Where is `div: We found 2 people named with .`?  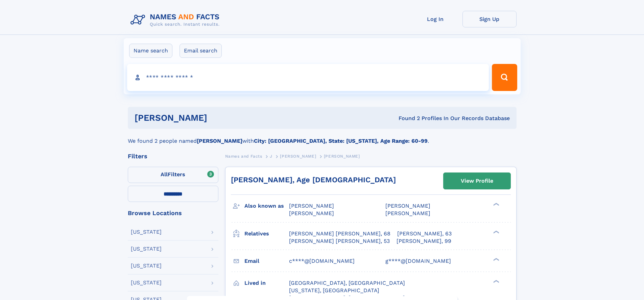
div: We found 2 people named with . is located at coordinates (322, 137).